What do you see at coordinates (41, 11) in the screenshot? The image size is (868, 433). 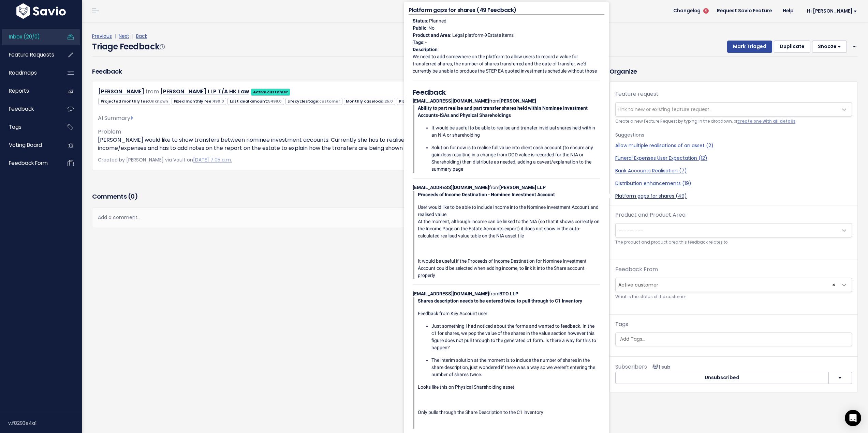 I see `img: logo-white.9d6f32f41409.svg` at bounding box center [41, 11].